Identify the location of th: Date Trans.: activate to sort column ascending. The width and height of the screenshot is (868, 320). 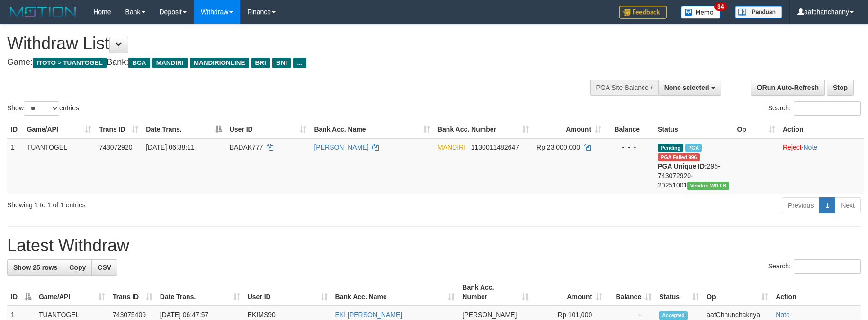
(200, 292).